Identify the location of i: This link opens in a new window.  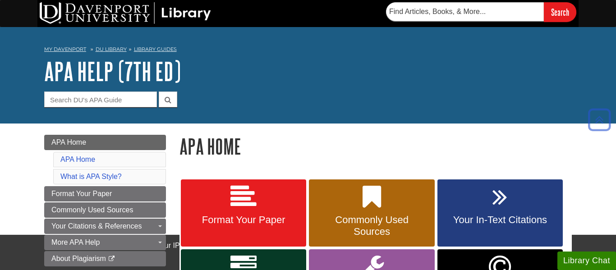
(111, 259).